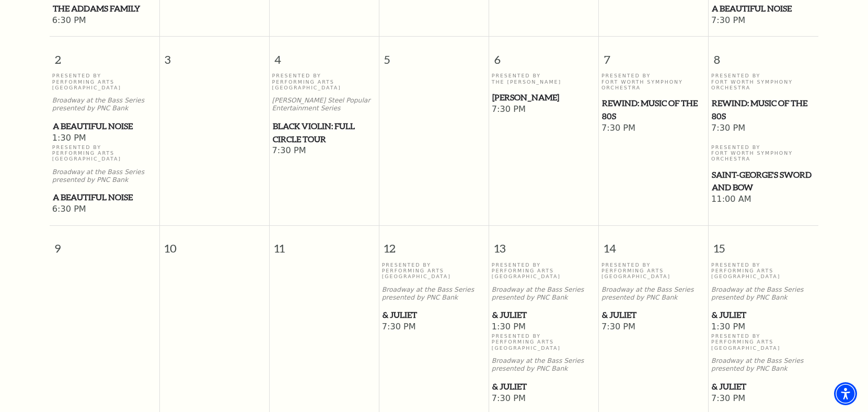 This screenshot has width=868, height=412. I want to click on span: 15, so click(764, 243).